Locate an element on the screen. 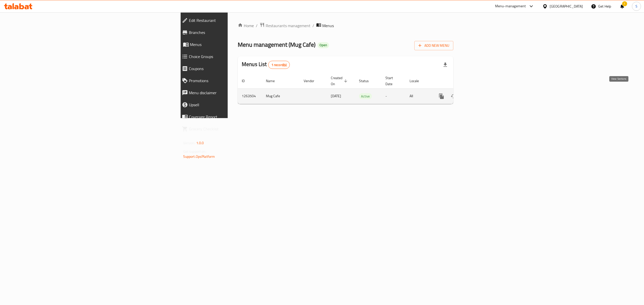 The image size is (644, 305). a: Coverage Report is located at coordinates (233, 117).